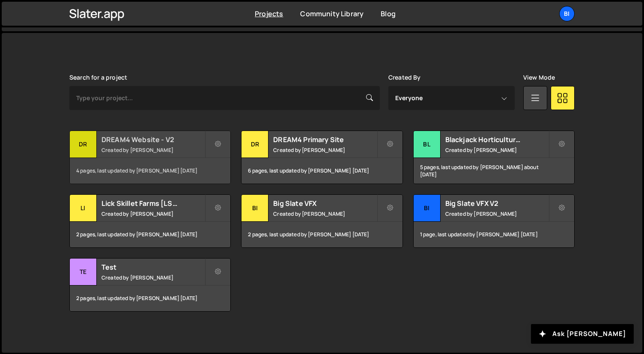 This screenshot has height=354, width=644. Describe the element at coordinates (325, 203) in the screenshot. I see `h2: Big Slate VFX` at that location.